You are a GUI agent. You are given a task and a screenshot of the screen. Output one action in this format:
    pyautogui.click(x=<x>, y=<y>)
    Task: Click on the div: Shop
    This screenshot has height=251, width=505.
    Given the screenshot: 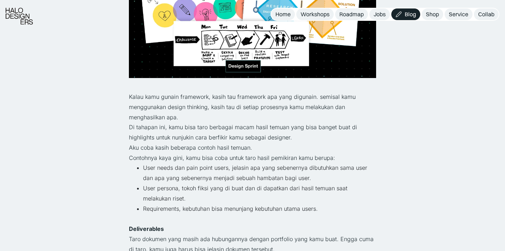 What is the action you would take?
    pyautogui.click(x=432, y=14)
    